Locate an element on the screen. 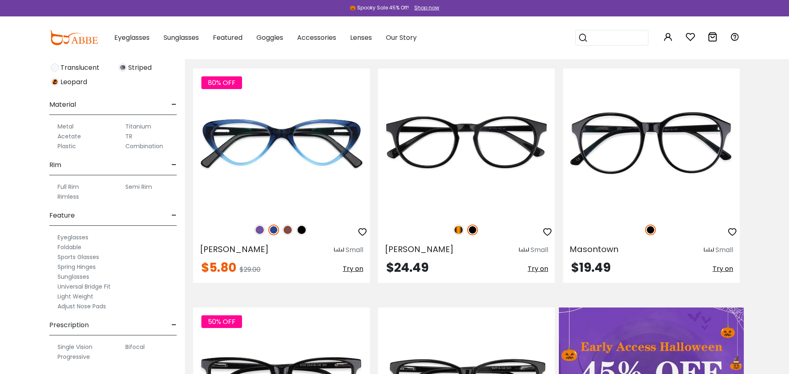  label: Rimless is located at coordinates (68, 197).